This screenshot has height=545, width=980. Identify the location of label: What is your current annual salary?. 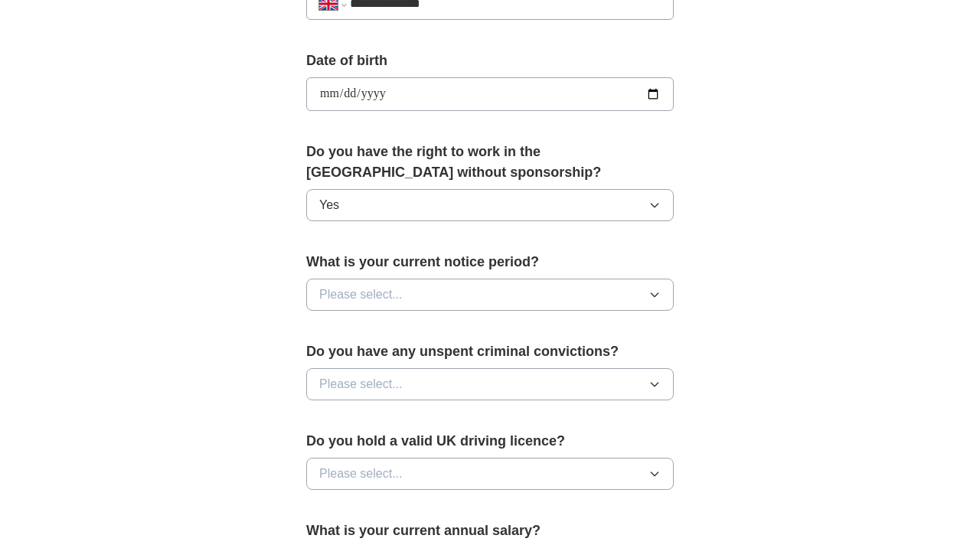
(490, 530).